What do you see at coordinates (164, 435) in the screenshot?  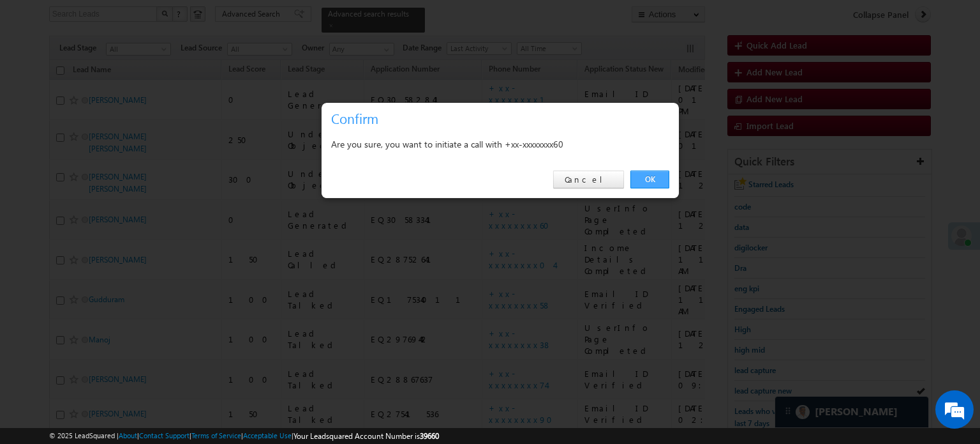 I see `a: Contact Support` at bounding box center [164, 435].